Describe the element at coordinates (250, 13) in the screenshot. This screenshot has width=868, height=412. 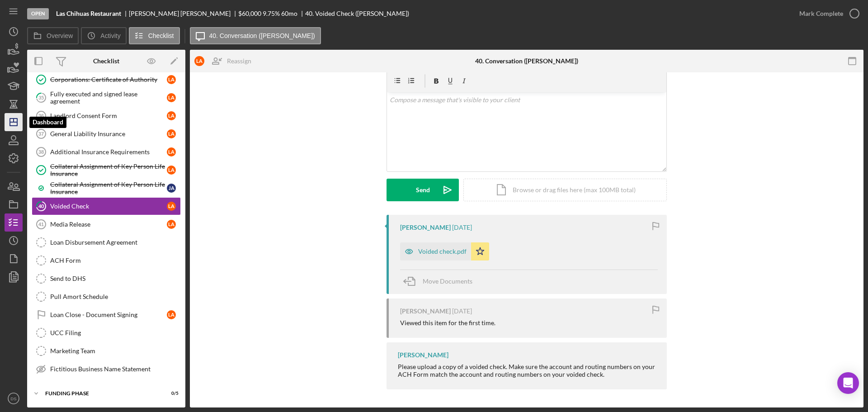
I see `span: $60,000` at that location.